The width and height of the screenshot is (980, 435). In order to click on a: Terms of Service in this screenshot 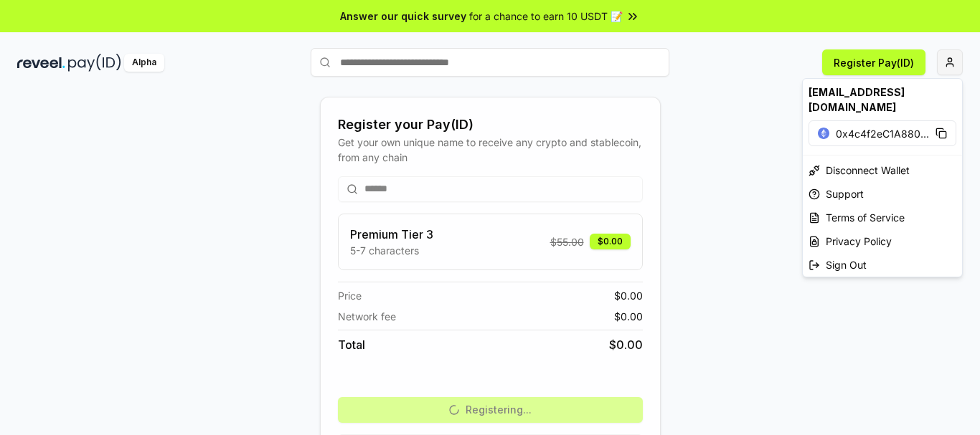, I will do `click(882, 218)`.